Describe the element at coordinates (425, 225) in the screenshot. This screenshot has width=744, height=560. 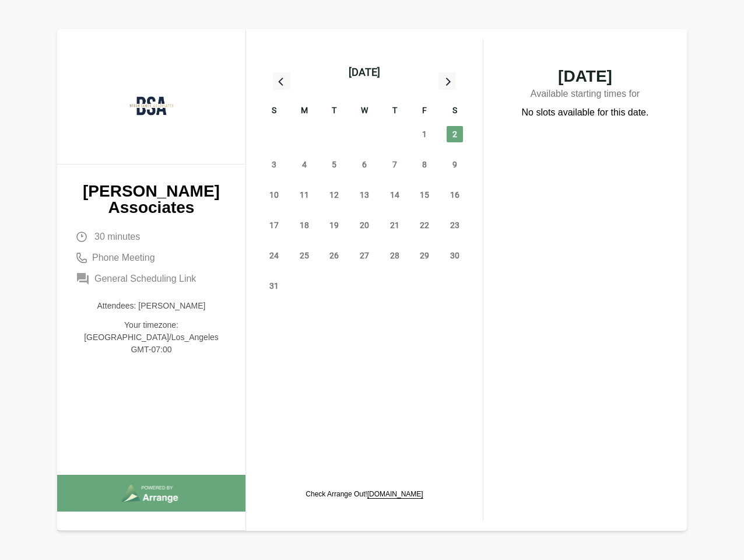
I see `span: Friday, August 22, 2025` at that location.